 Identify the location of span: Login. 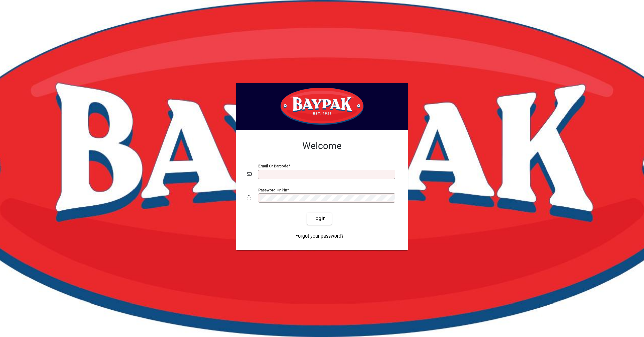
(319, 218).